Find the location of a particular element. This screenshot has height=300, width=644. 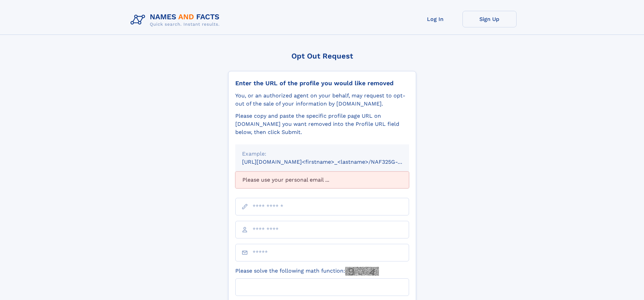

div: You, or an authorized agent on your behalf, may request to opt-out of the sale of your informatio... is located at coordinates (322, 99).